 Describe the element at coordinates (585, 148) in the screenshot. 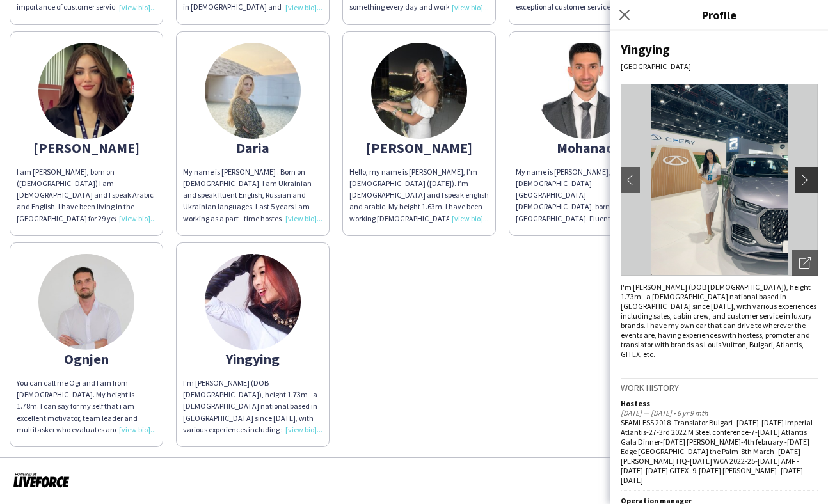

I see `div: Mohanad` at that location.